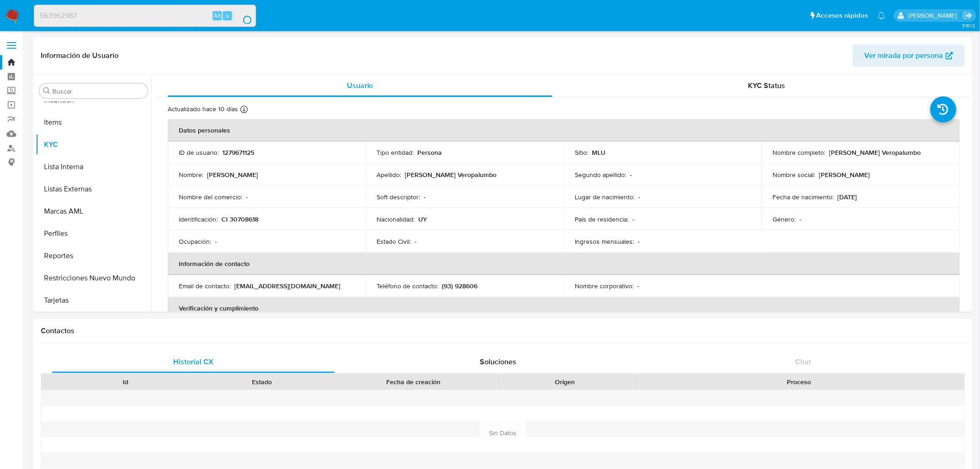  What do you see at coordinates (238, 152) in the screenshot?
I see `p: 1279671125` at bounding box center [238, 152].